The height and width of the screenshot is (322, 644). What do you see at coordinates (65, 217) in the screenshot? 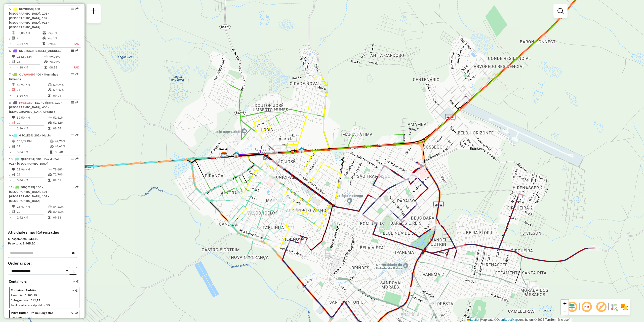
I see `td: 09:13` at bounding box center [65, 217].